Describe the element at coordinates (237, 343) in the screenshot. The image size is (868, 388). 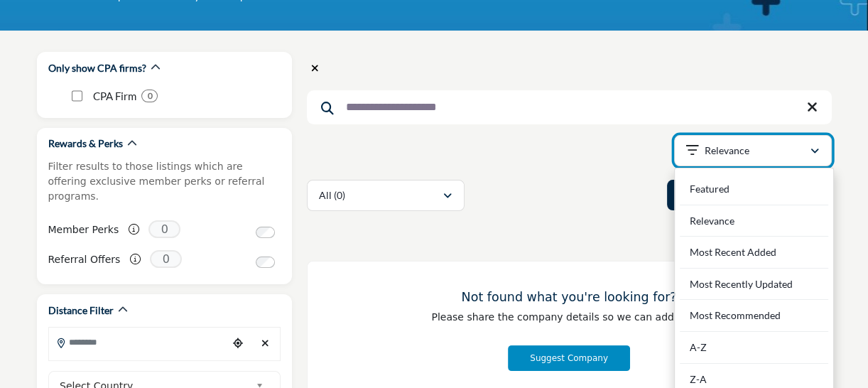
I see `div: Choose your current location` at that location.